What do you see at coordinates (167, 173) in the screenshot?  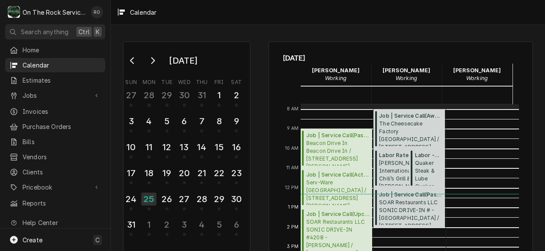 I see `div: 19` at bounding box center [167, 173].